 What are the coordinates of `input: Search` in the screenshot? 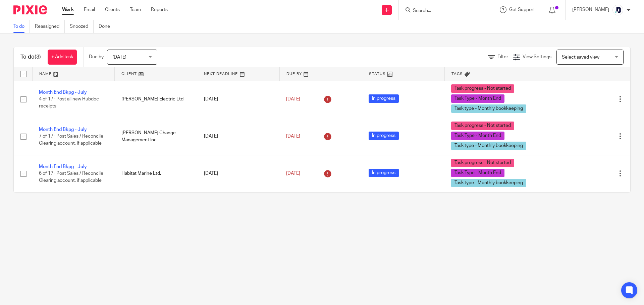 It's located at (442, 11).